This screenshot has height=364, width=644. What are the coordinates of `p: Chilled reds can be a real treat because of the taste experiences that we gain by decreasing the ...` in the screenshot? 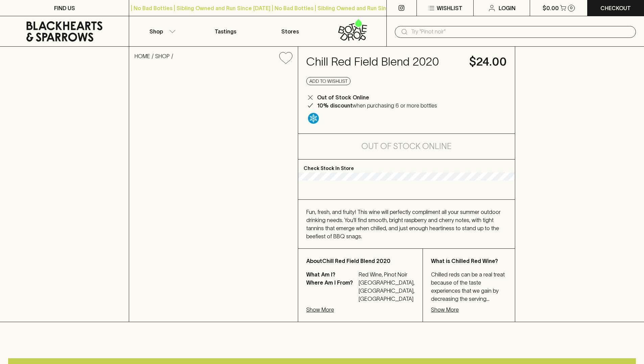 It's located at (469, 287).